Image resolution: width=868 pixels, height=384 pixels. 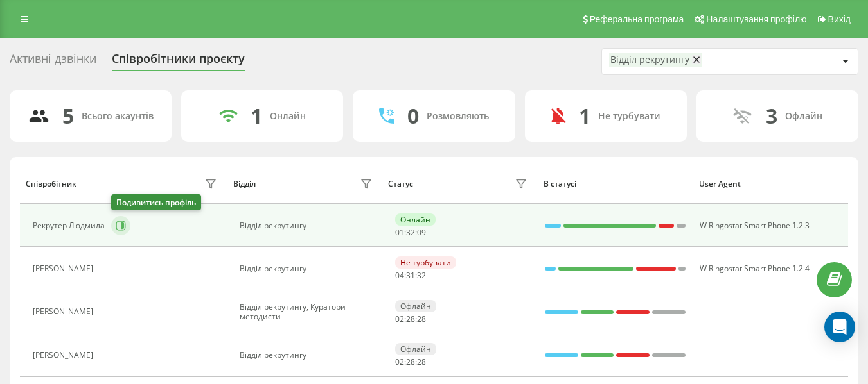 What do you see at coordinates (771, 116) in the screenshot?
I see `div: 3` at bounding box center [771, 116].